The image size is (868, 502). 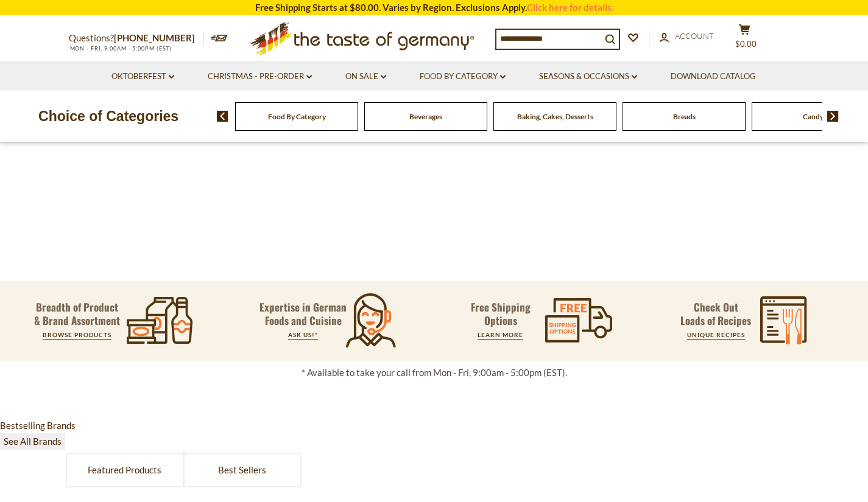 What do you see at coordinates (425, 116) in the screenshot?
I see `span: Beverages` at bounding box center [425, 116].